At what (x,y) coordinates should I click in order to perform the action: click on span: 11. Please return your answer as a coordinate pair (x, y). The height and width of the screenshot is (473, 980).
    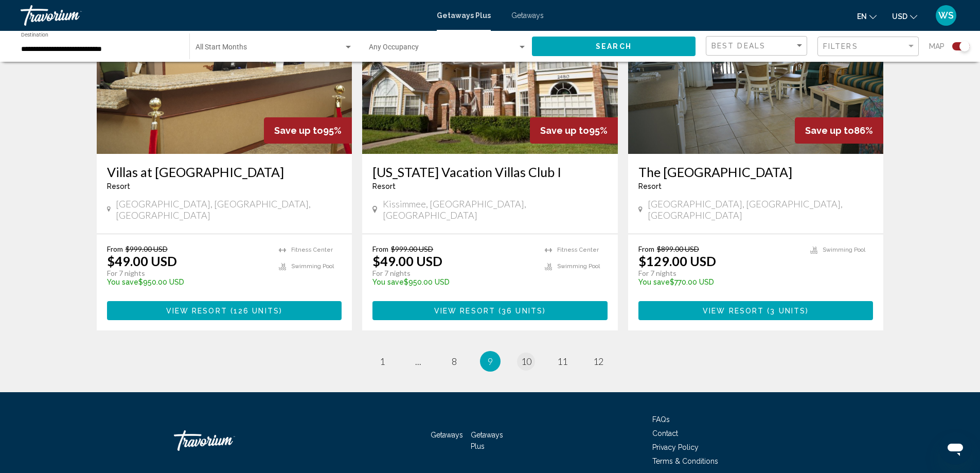
    Looking at the image, I should click on (563, 362).